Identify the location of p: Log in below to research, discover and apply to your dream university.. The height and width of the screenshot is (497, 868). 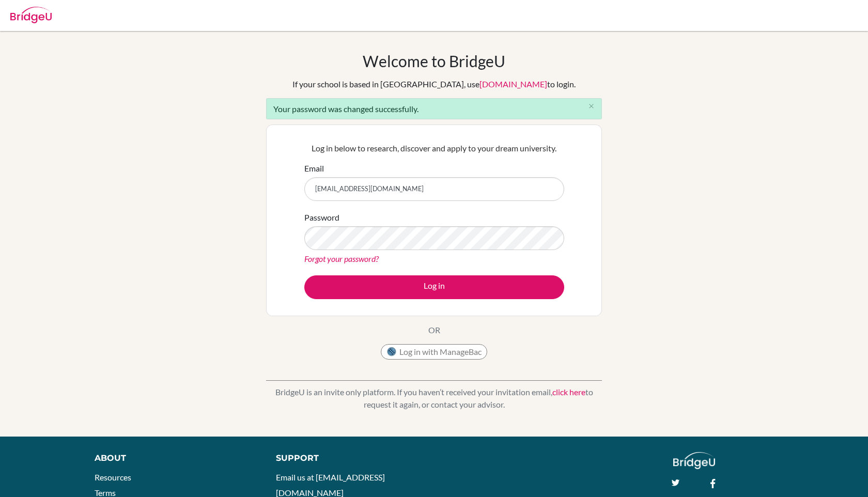
(434, 149).